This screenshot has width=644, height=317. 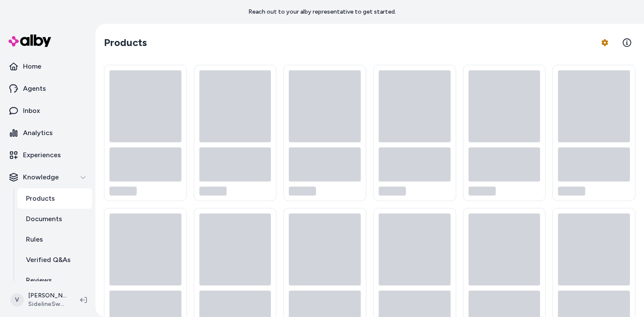 What do you see at coordinates (44, 219) in the screenshot?
I see `p: Documents` at bounding box center [44, 219].